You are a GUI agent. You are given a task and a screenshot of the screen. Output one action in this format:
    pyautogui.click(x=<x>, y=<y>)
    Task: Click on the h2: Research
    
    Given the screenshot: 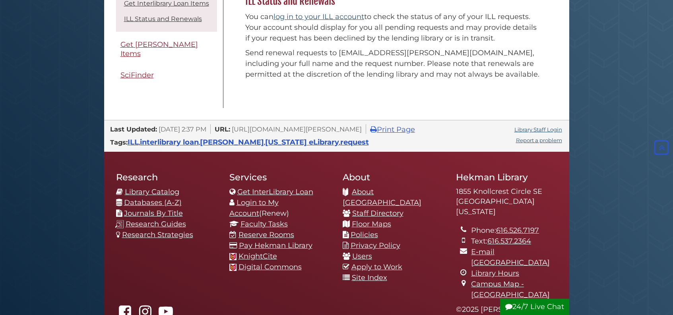 What is the action you would take?
    pyautogui.click(x=167, y=177)
    